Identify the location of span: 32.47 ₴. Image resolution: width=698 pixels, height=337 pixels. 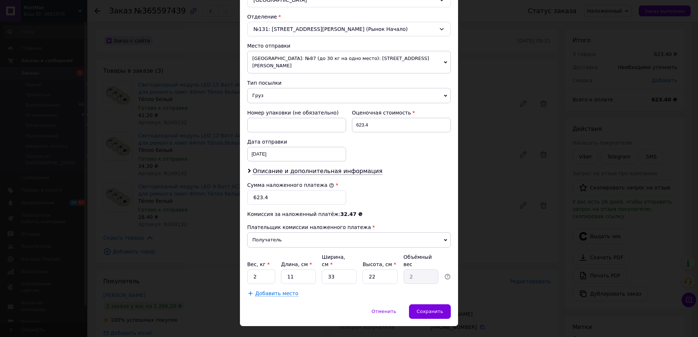
(351, 214).